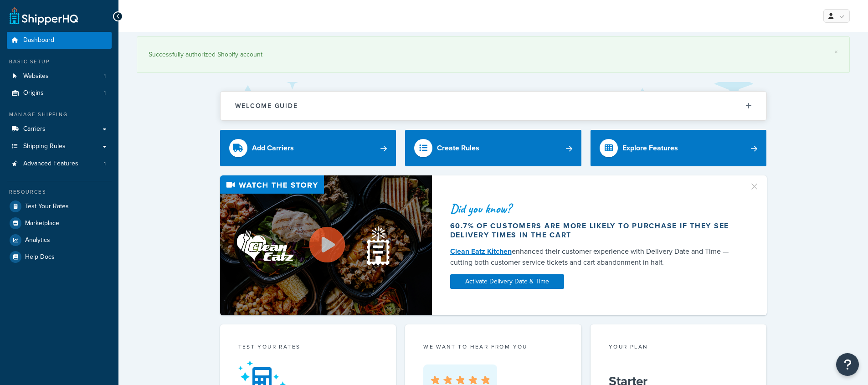 The width and height of the screenshot is (868, 385). I want to click on a: Websites1, so click(59, 76).